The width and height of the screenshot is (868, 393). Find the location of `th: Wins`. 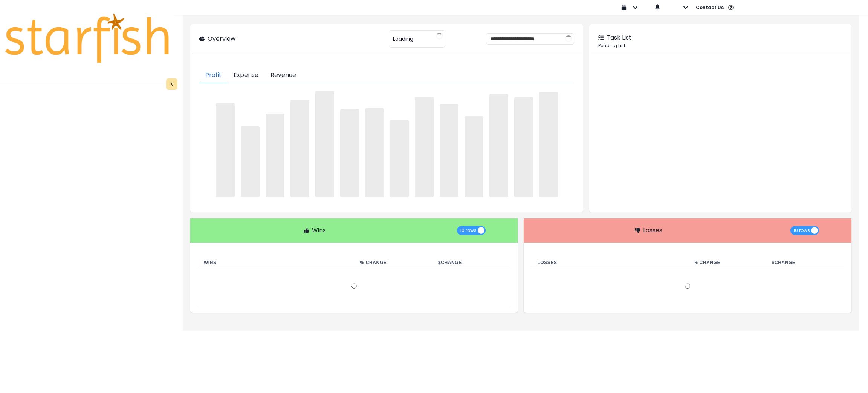

th: Wins is located at coordinates (276, 262).